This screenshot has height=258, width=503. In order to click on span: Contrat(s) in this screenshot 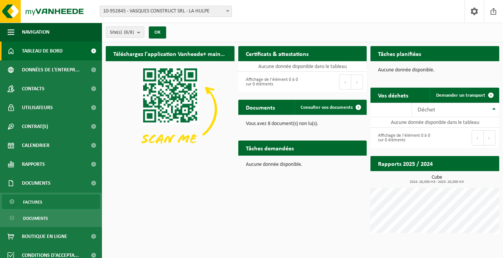, I will do `click(35, 127)`.